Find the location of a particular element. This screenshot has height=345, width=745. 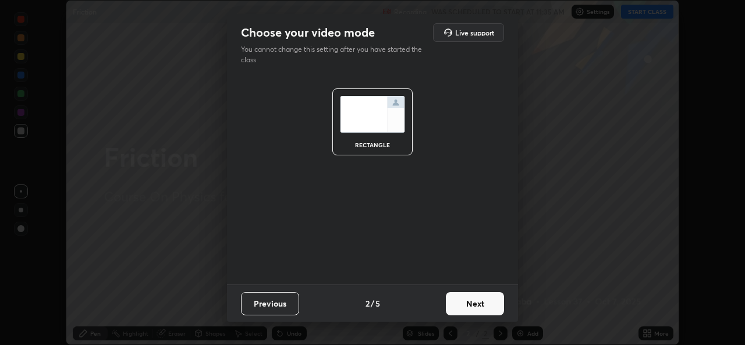

button: Next is located at coordinates (475, 304).